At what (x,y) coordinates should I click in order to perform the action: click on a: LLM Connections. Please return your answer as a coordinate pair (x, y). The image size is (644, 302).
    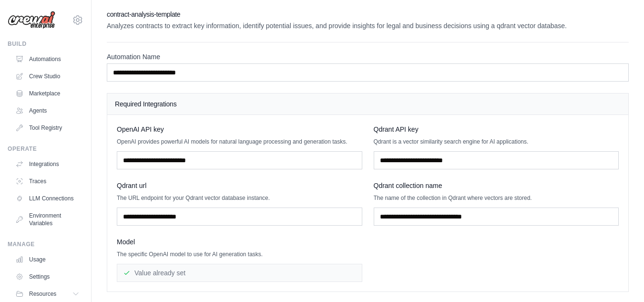
    Looking at the image, I should click on (47, 198).